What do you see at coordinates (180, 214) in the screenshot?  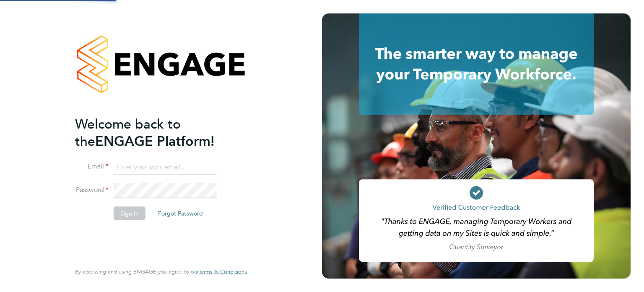 I see `button: Forgot Password` at bounding box center [180, 214].